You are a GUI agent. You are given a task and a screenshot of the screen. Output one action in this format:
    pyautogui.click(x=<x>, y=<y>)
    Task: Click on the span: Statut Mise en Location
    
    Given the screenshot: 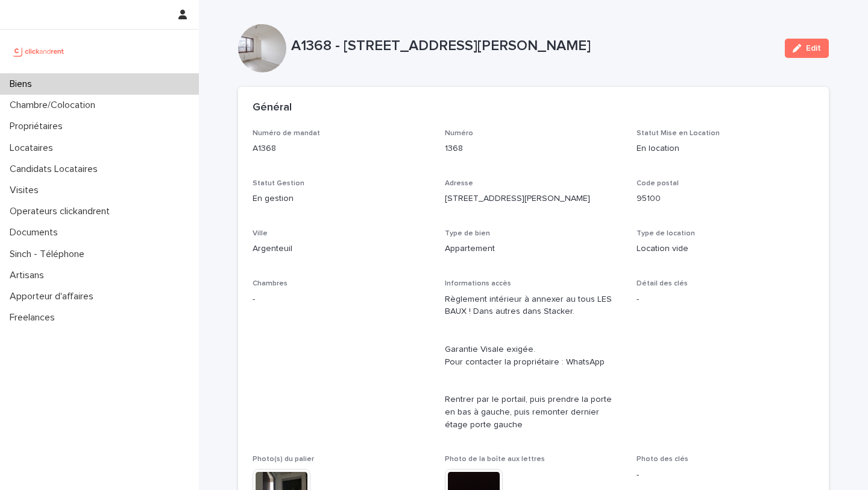 What is the action you would take?
    pyautogui.click(x=678, y=134)
    